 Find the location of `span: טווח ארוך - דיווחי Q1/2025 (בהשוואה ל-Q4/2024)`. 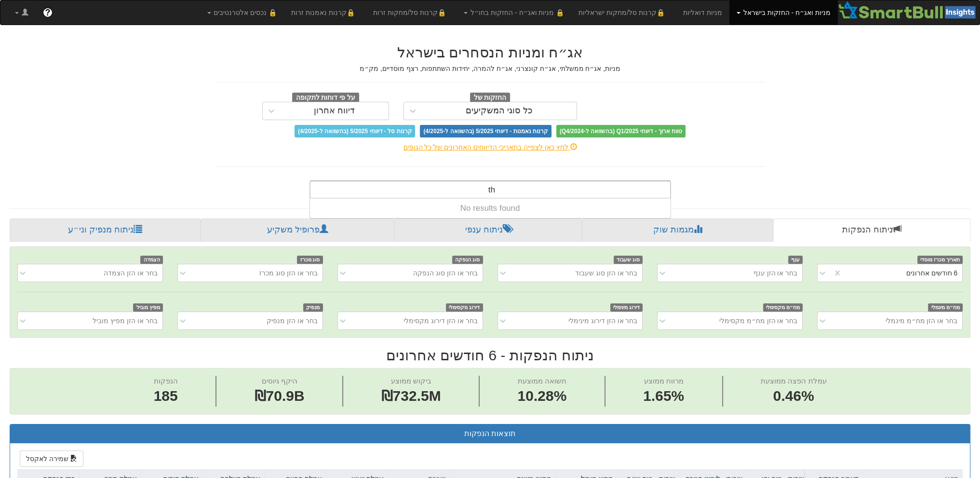

span: טווח ארוך - דיווחי Q1/2025 (בהשוואה ל-Q4/2024) is located at coordinates (621, 131).